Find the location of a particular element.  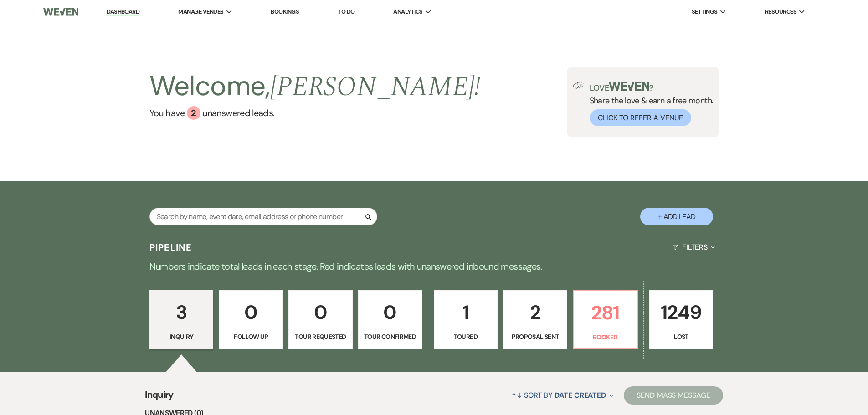

img: loud-speaker-illustration.svg is located at coordinates (578, 85).